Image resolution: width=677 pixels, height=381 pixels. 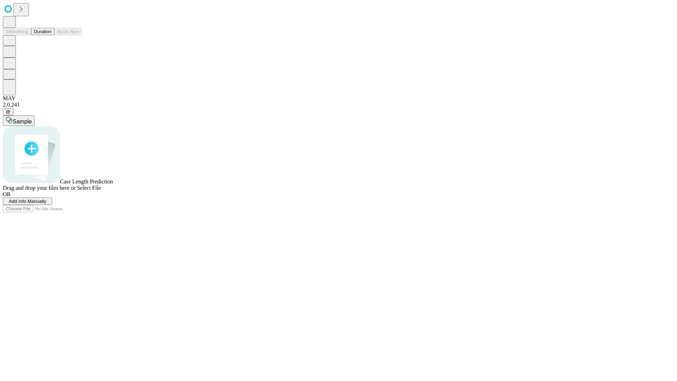 What do you see at coordinates (27, 201) in the screenshot?
I see `button: Add Info Manually` at bounding box center [27, 201].